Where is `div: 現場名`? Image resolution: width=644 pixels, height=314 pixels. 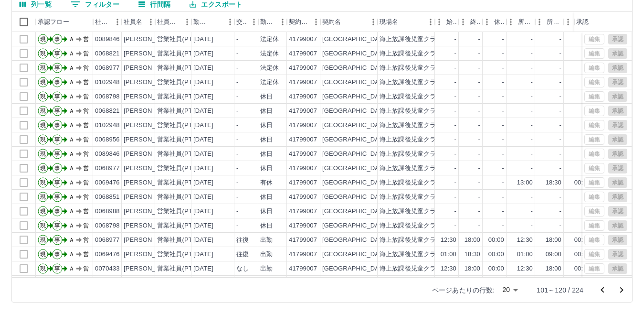 div: 現場名 is located at coordinates (389, 22).